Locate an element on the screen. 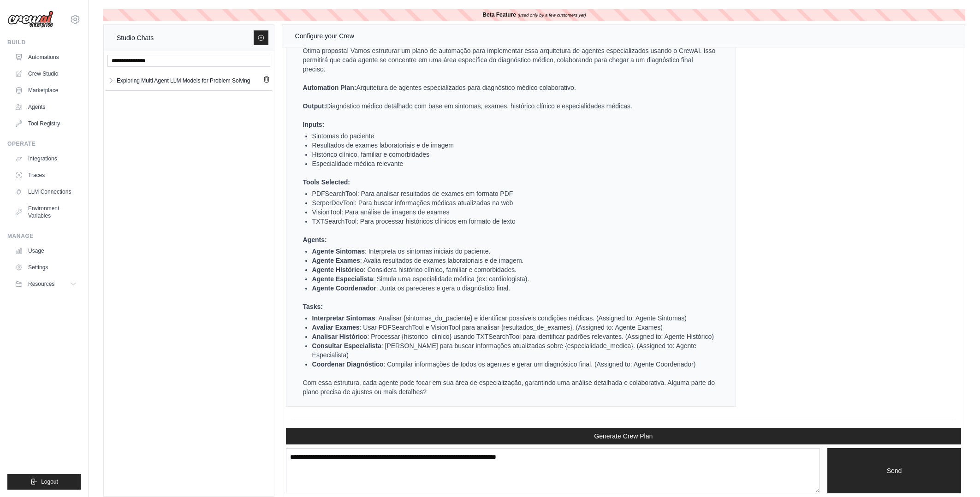 The height and width of the screenshot is (497, 980). li: Sintomas do paciente is located at coordinates (515, 136).